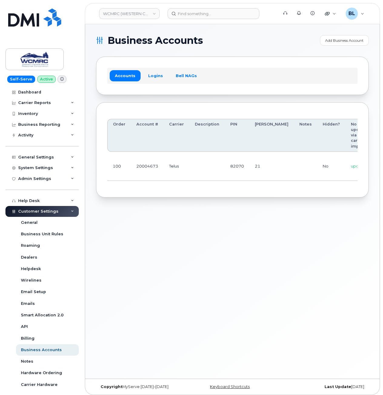  I want to click on strong: Copyright, so click(111, 387).